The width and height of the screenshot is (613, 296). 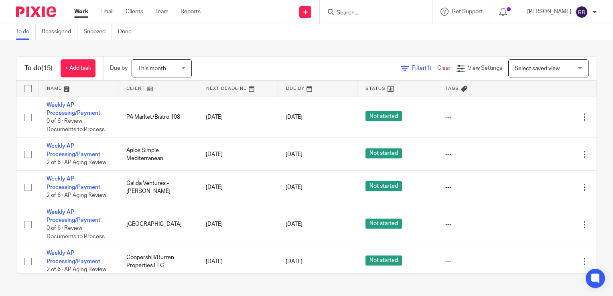 What do you see at coordinates (190, 12) in the screenshot?
I see `a: Reports` at bounding box center [190, 12].